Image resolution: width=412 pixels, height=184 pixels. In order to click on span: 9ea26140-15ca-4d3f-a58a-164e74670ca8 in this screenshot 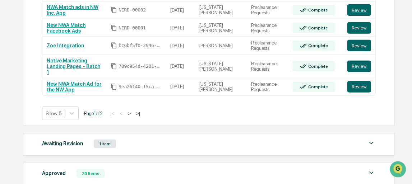, I will do `click(140, 87)`.